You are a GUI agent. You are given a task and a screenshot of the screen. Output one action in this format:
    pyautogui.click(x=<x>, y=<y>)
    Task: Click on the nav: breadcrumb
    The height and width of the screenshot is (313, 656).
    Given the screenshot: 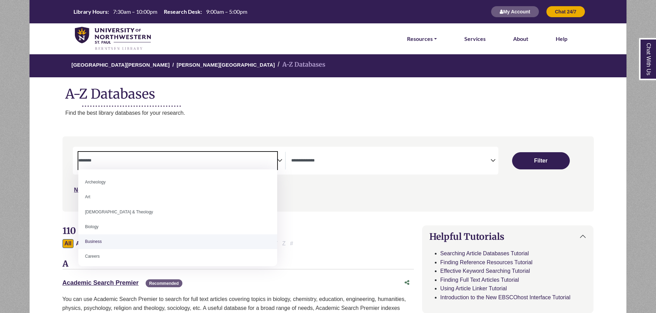 What is the action you would take?
    pyautogui.click(x=327, y=65)
    